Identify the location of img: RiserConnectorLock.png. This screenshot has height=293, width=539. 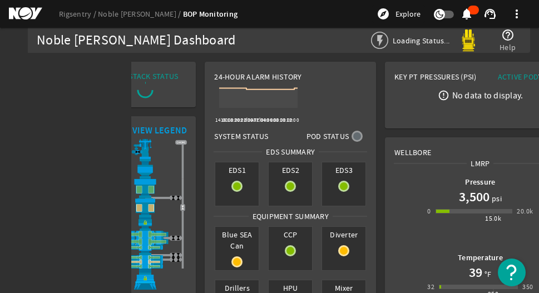
(145, 224).